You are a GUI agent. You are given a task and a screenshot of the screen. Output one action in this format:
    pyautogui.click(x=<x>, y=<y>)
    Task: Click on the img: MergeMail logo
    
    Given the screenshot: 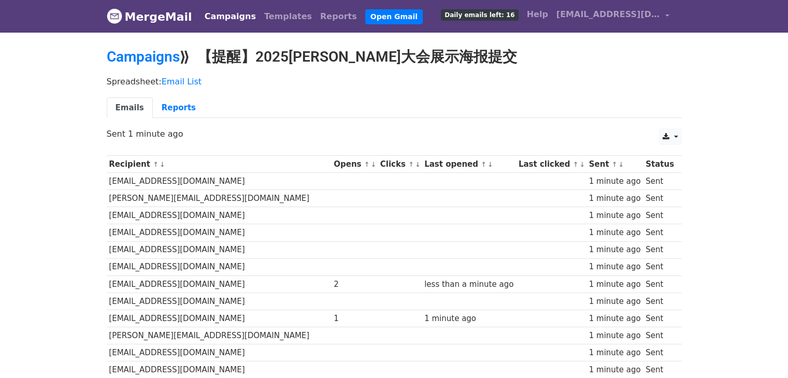 What is the action you would take?
    pyautogui.click(x=115, y=16)
    